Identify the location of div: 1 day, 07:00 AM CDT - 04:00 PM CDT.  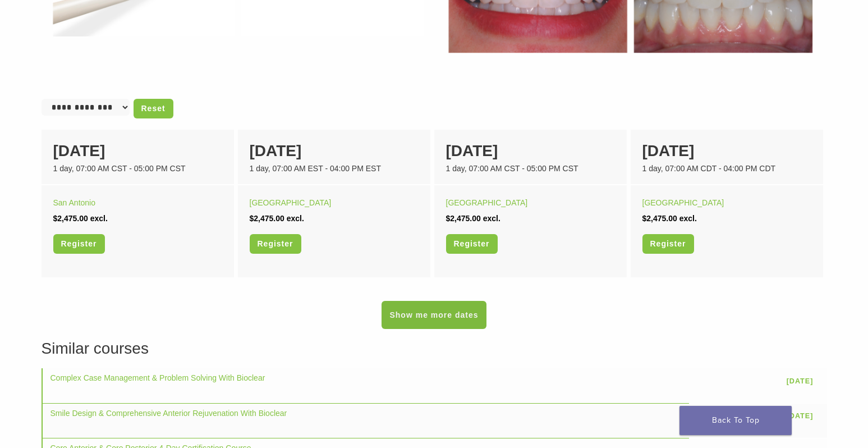
(726, 168).